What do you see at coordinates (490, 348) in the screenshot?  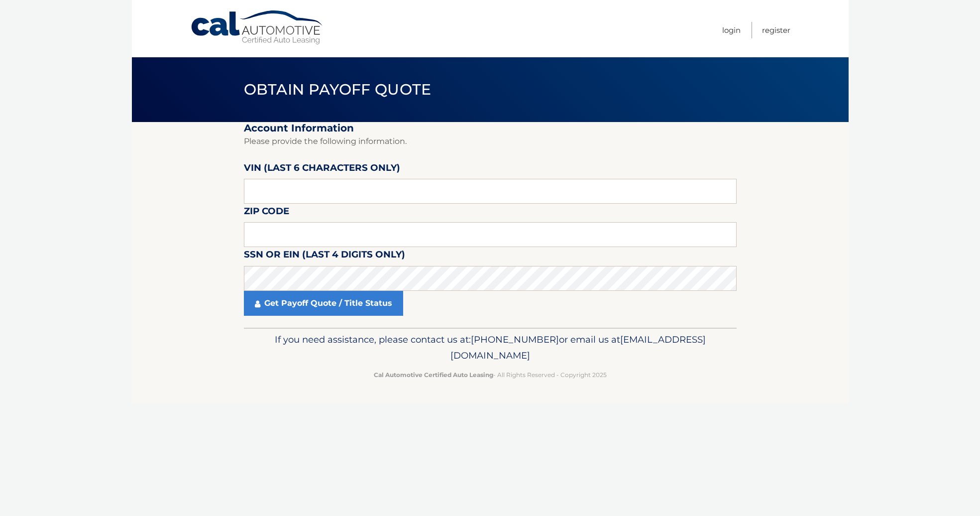 I see `p: If you need assistance, please contact us at: or email us at` at bounding box center [490, 348].